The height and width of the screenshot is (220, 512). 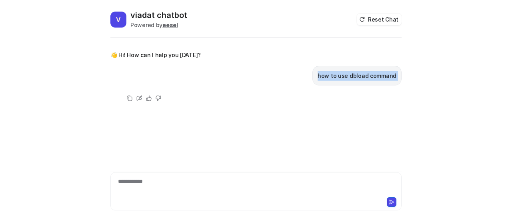 I want to click on span: V, so click(x=118, y=20).